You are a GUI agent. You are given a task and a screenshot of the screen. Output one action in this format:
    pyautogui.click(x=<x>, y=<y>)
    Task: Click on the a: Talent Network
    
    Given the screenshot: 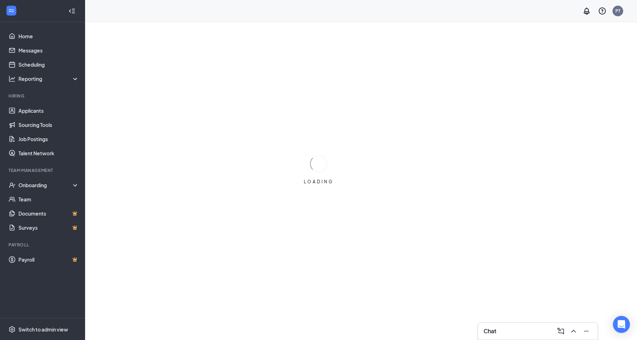 What is the action you would take?
    pyautogui.click(x=49, y=153)
    